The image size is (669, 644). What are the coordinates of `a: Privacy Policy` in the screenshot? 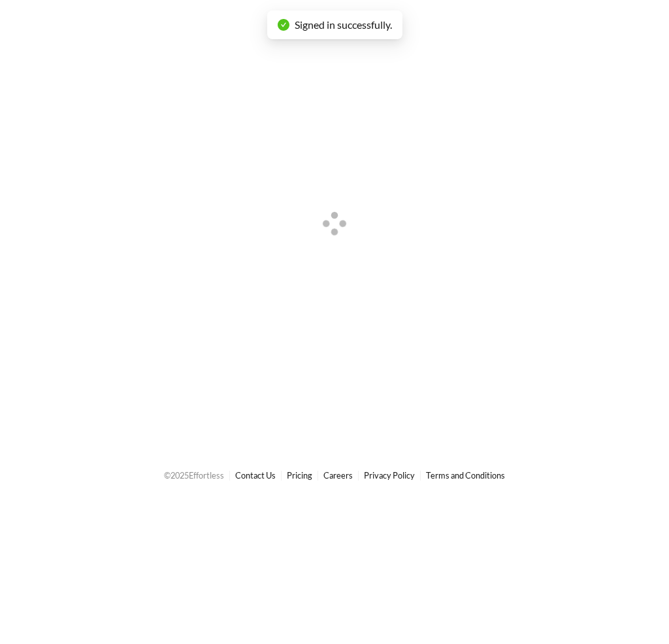 It's located at (389, 475).